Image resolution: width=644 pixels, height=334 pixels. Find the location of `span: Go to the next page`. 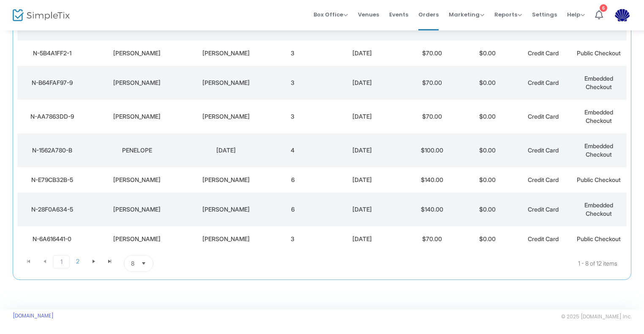

span: Go to the next page is located at coordinates (94, 261).